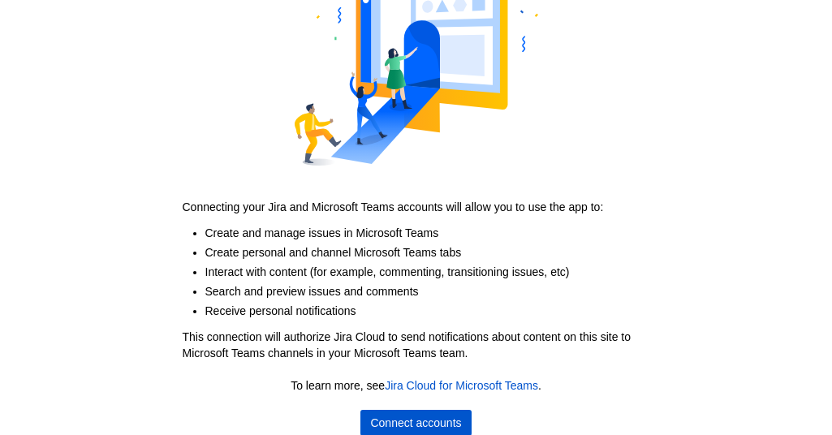 The image size is (832, 435). Describe the element at coordinates (433, 252) in the screenshot. I see `li: Create personal and channel Microsoft Teams tabs` at that location.